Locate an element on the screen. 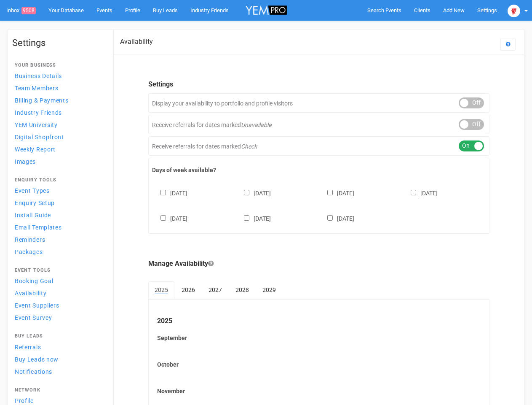 This screenshot has height=405, width=532. h4: Event Tools is located at coordinates (59, 270).